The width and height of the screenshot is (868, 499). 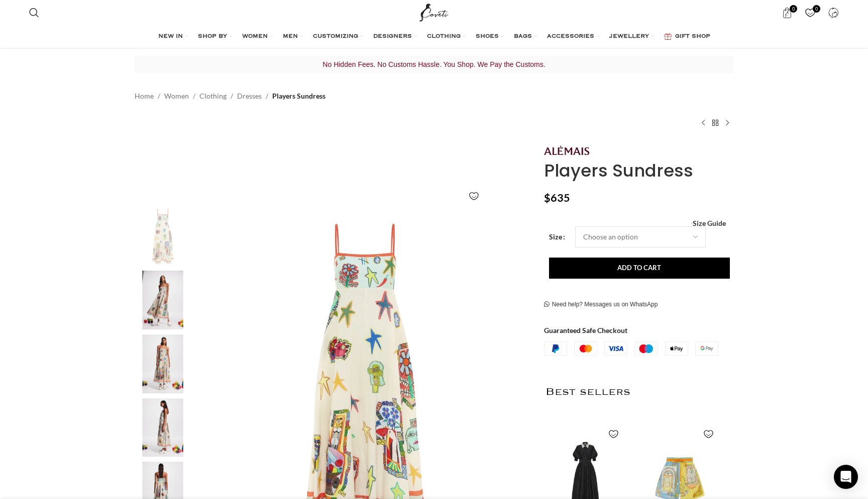 I want to click on div: Open Intercom Messenger, so click(x=847, y=477).